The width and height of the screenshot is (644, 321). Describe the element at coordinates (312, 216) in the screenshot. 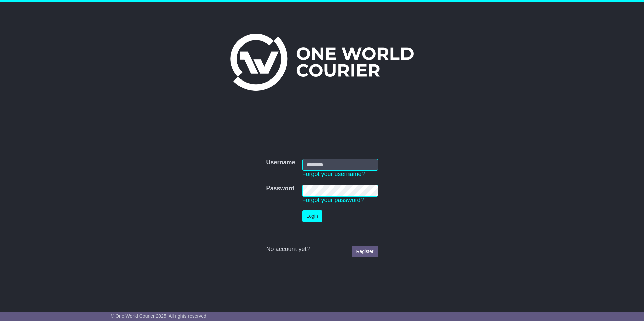

I see `button: Login` at that location.